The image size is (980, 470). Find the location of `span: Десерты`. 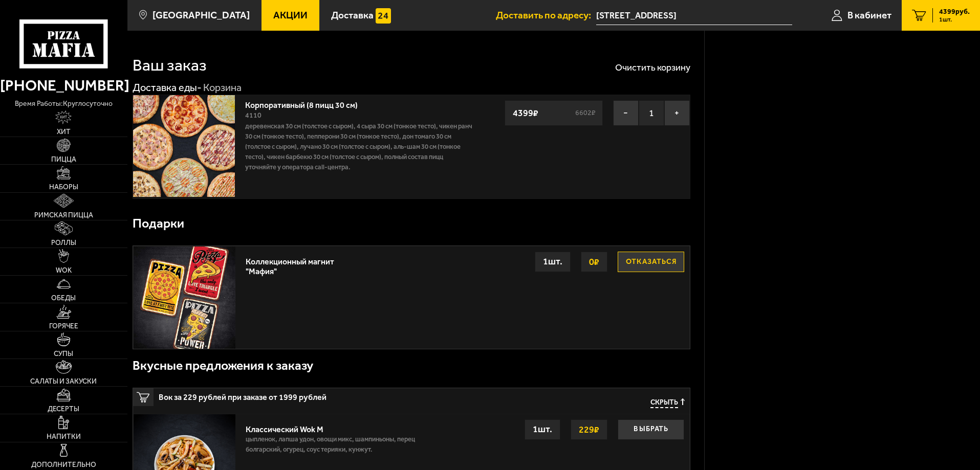

span: Десерты is located at coordinates (63, 409).